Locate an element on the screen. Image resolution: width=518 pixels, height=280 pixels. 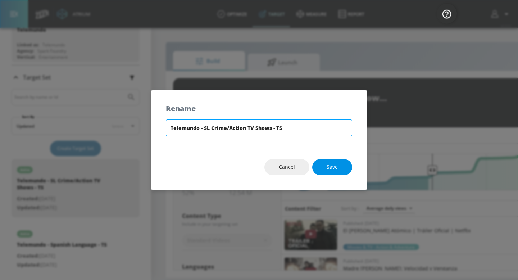
button: Save is located at coordinates (332, 167).